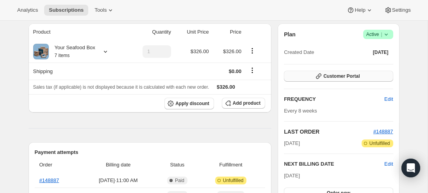 This screenshot has width=428, height=193. I want to click on th: Quantity, so click(150, 32).